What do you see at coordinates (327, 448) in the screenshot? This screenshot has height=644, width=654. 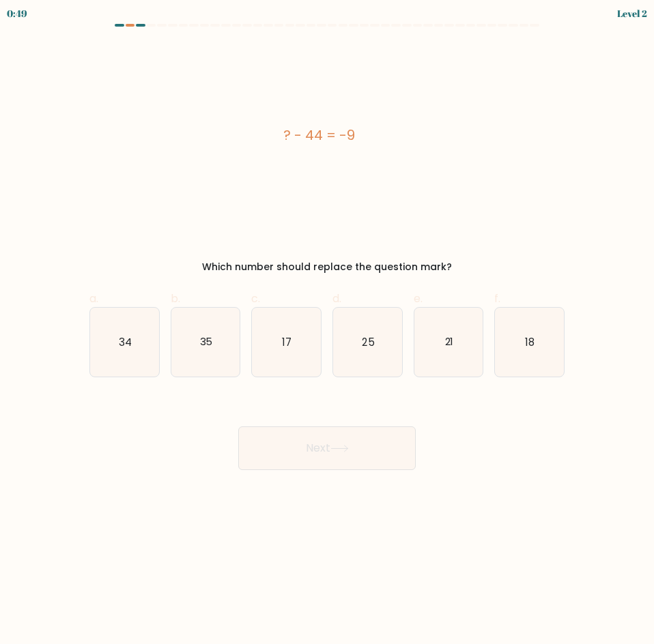 I see `button: Next` at bounding box center [327, 448].